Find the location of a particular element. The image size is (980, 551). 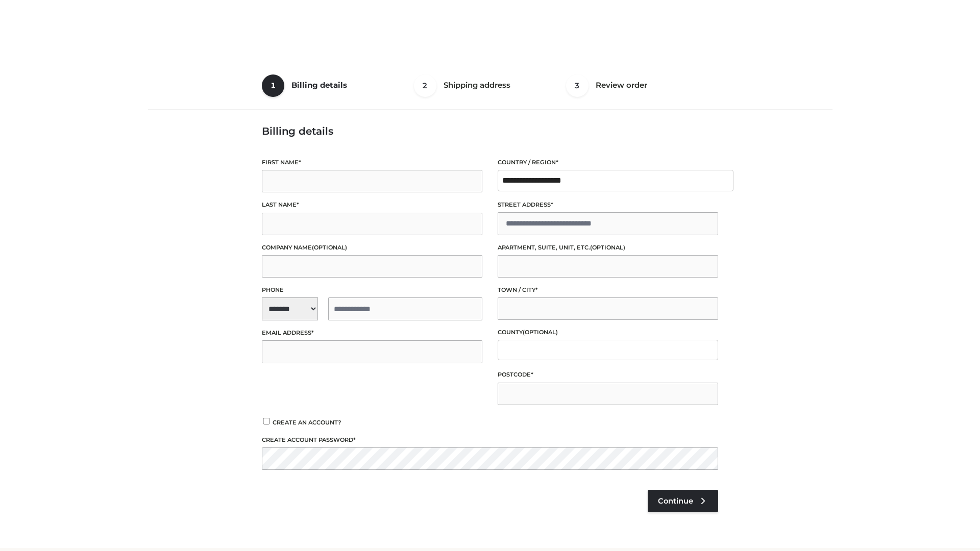

span: 2 is located at coordinates (425, 86).